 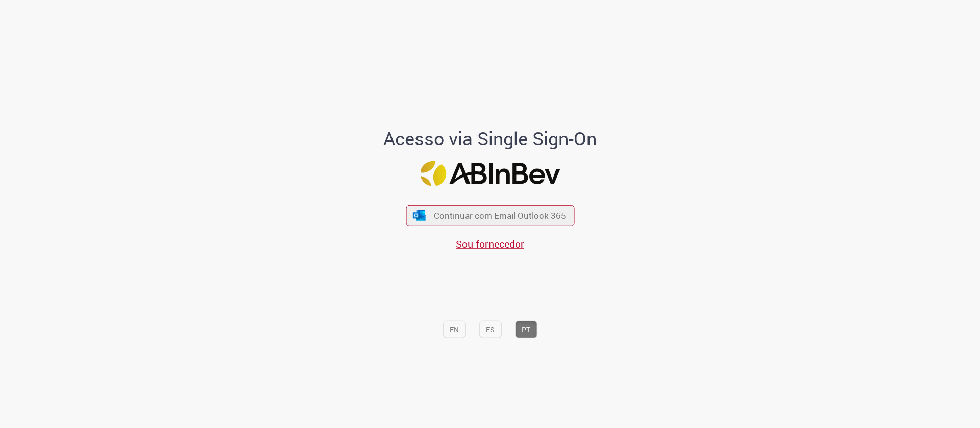 What do you see at coordinates (499, 215) in the screenshot?
I see `span: Continuar com Email Outlook 365` at bounding box center [499, 215].